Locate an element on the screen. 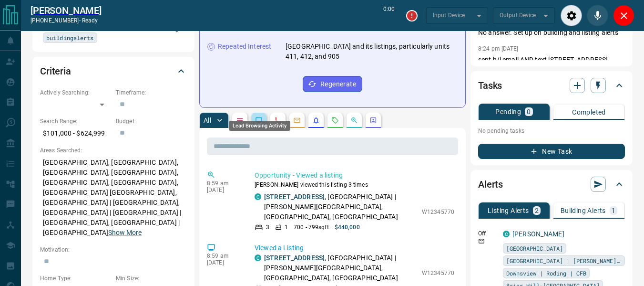  svg: Agent Actions is located at coordinates (373, 120).